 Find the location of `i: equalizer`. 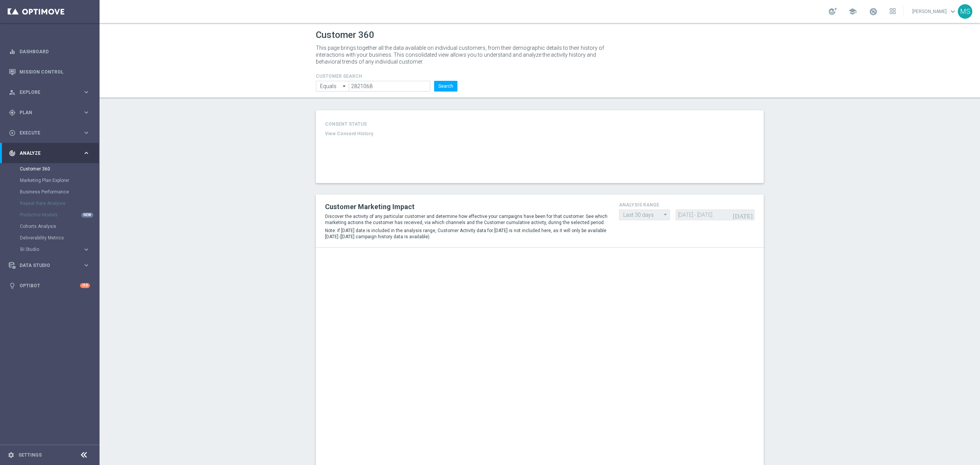

i: equalizer is located at coordinates (12, 52).